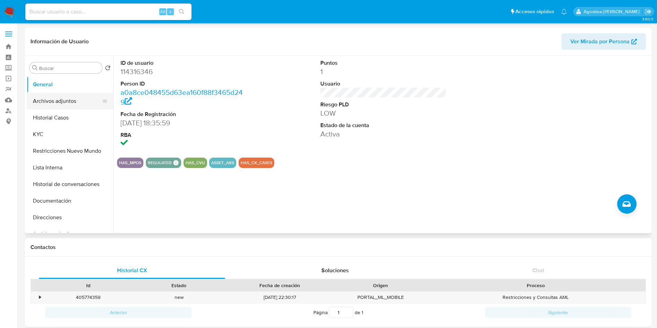 This screenshot has width=657, height=328. I want to click on dd: 114316346, so click(184, 72).